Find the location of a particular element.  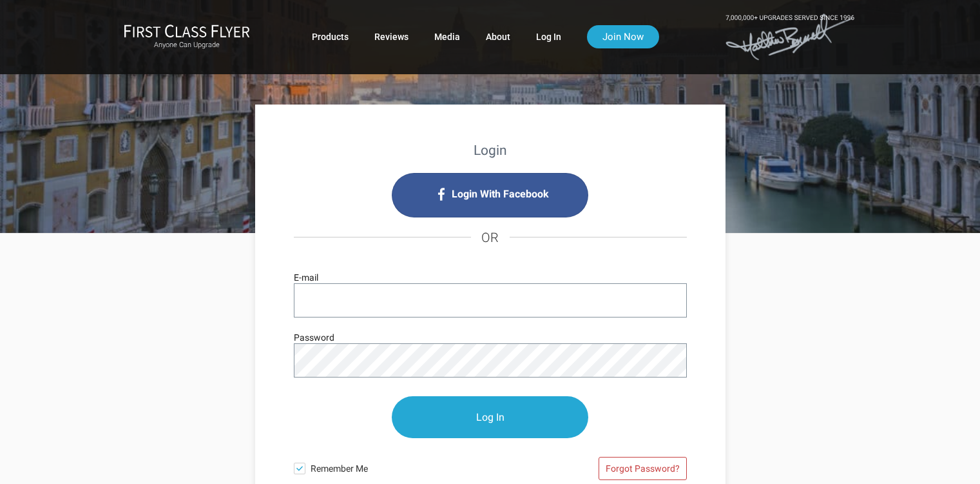

img: First Class Flyer is located at coordinates (187, 30).